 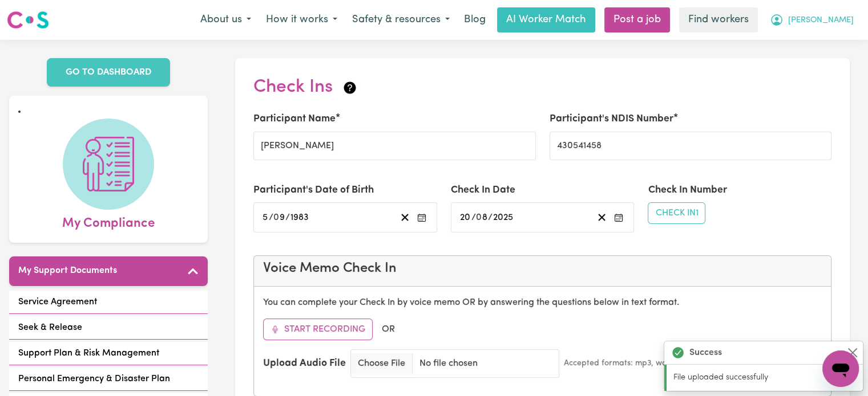 What do you see at coordinates (89, 354) in the screenshot?
I see `span: Support Plan & Risk Management` at bounding box center [89, 354].